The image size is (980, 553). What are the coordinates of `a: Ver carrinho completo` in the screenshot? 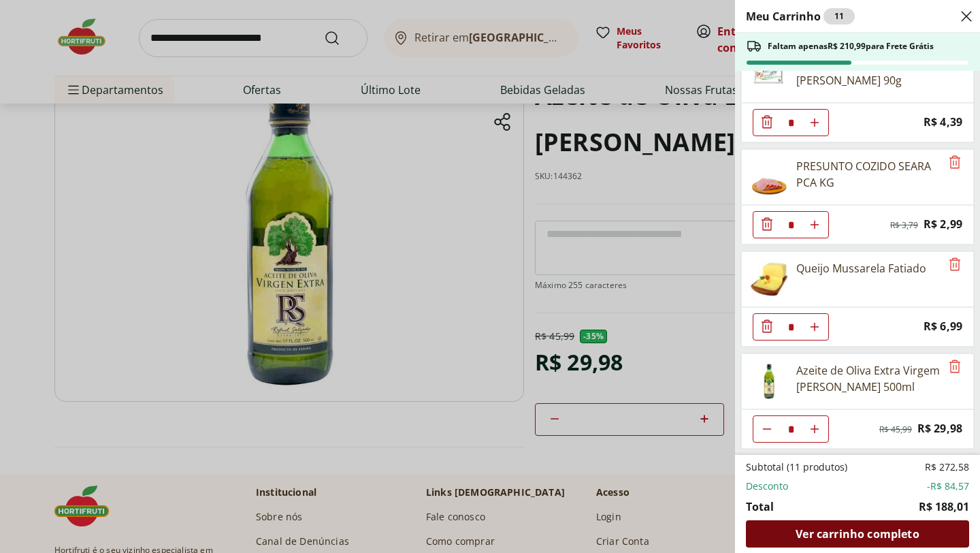 It's located at (857, 534).